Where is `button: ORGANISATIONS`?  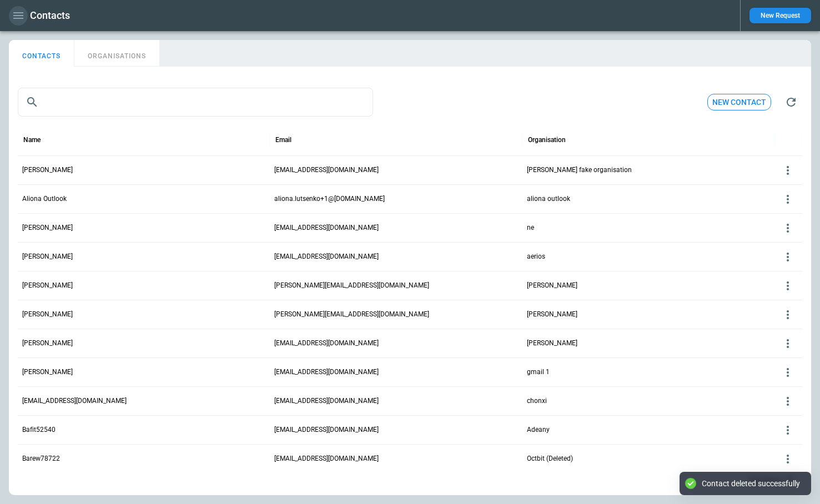
button: ORGANISATIONS is located at coordinates (117, 53).